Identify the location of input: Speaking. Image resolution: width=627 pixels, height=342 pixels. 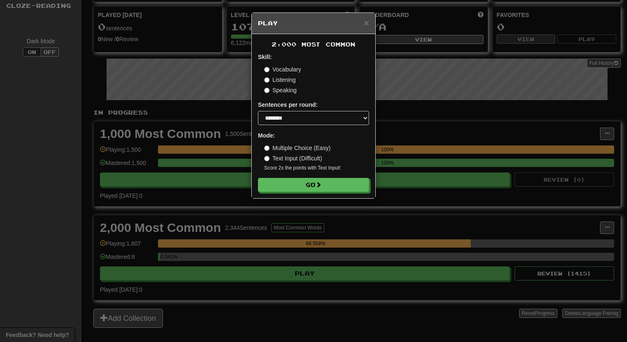
(267, 90).